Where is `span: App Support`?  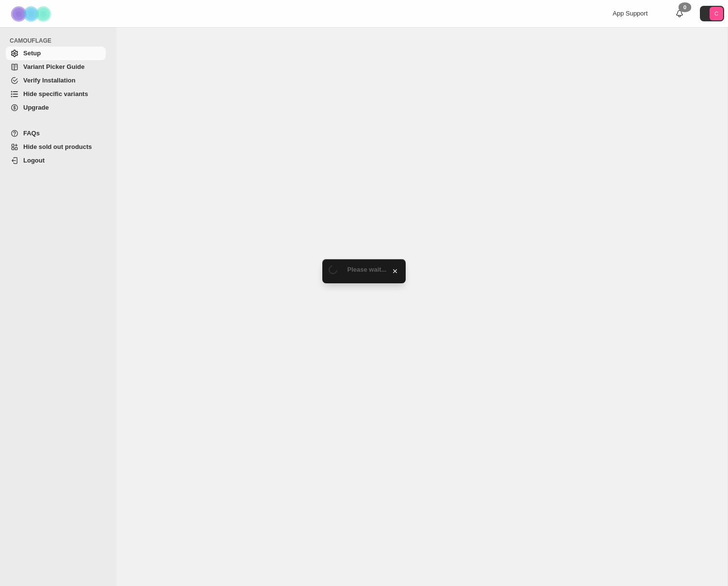
span: App Support is located at coordinates (630, 13).